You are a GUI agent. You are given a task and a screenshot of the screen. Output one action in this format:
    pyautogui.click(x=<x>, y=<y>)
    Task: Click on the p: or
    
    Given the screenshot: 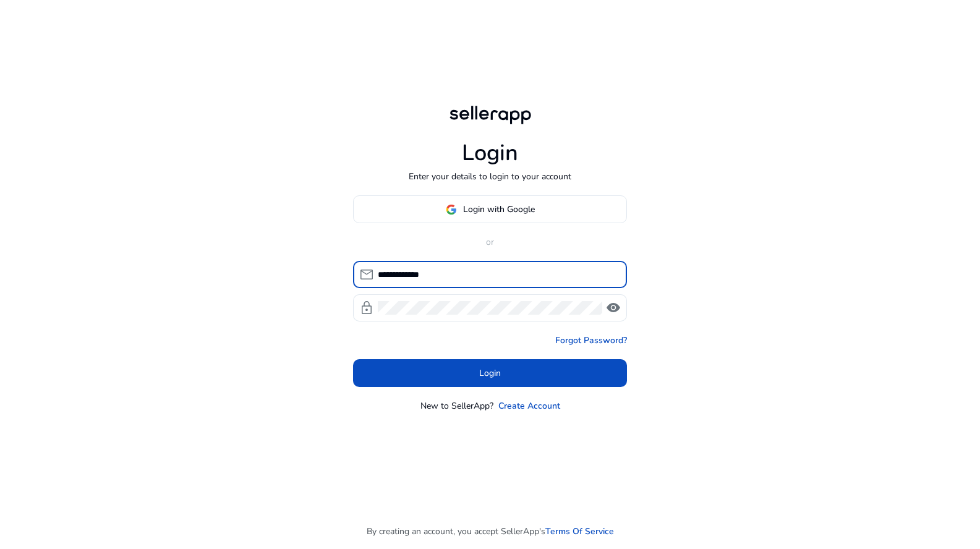 What is the action you would take?
    pyautogui.click(x=489, y=242)
    